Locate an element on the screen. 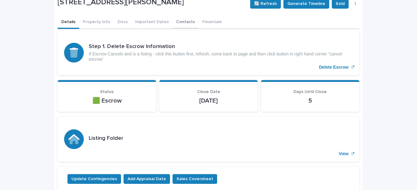 This screenshot has width=417, height=190. button: Docs is located at coordinates (123, 22).